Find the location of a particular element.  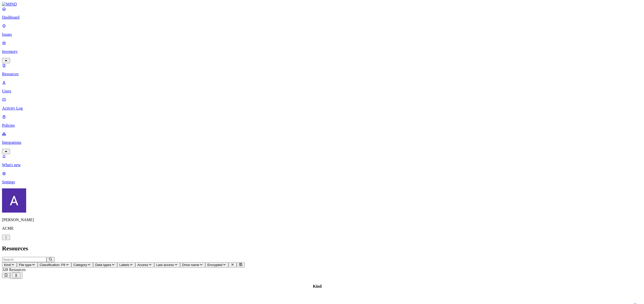

span: Drive name is located at coordinates (191, 264).